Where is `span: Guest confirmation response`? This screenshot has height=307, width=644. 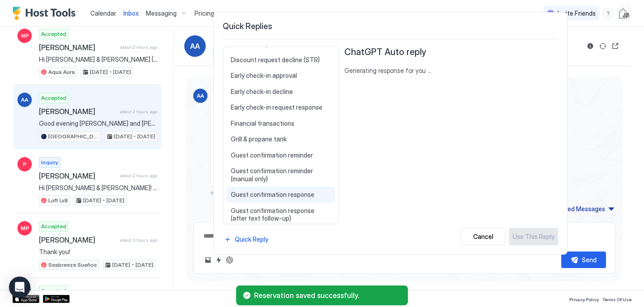
span: Guest confirmation response is located at coordinates (281, 195).